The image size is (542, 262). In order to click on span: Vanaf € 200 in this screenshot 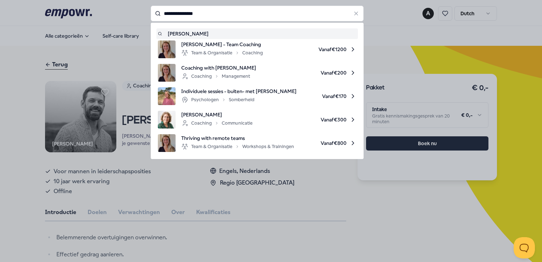, I will do `click(309, 73)`.